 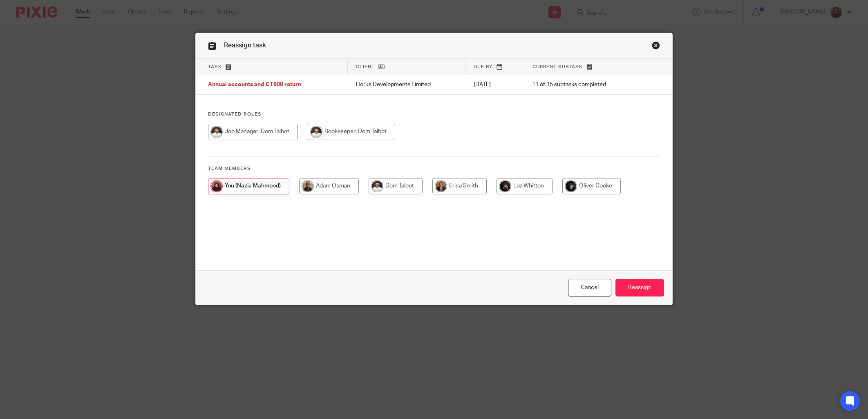 What do you see at coordinates (640, 287) in the screenshot?
I see `input: Reassign` at bounding box center [640, 287].